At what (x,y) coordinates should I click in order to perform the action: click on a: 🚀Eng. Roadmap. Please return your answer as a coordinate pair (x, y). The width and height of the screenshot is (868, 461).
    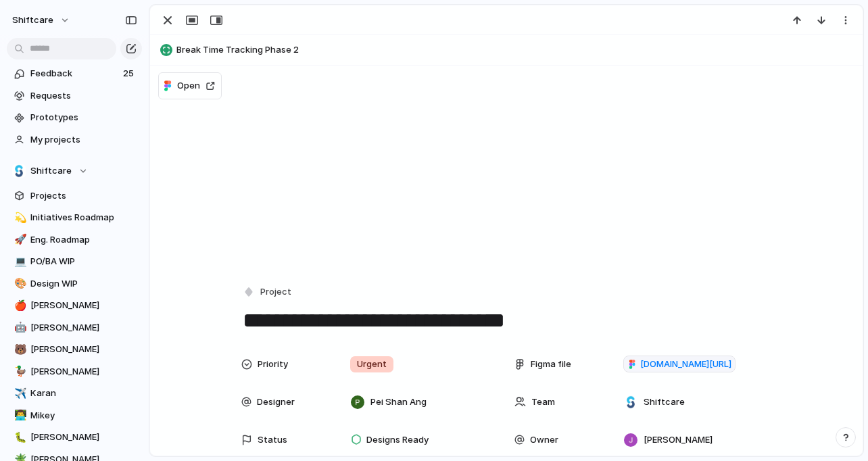
    Looking at the image, I should click on (74, 240).